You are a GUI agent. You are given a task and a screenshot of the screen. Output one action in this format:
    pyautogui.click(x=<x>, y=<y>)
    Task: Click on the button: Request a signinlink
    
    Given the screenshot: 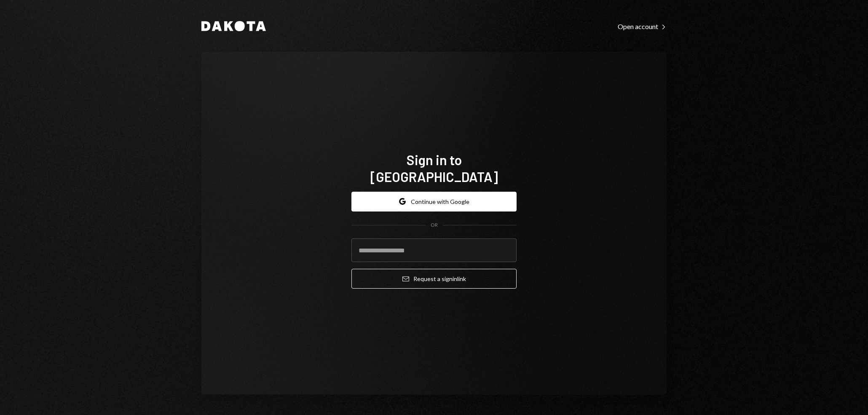 What is the action you would take?
    pyautogui.click(x=434, y=278)
    